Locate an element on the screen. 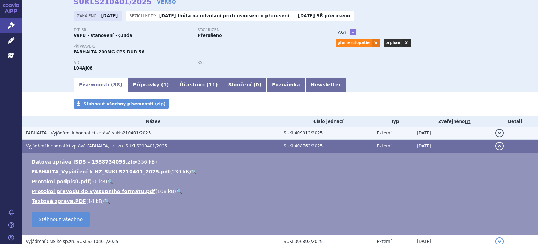 This screenshot has width=538, height=244. span: 239 kB is located at coordinates (180, 171).